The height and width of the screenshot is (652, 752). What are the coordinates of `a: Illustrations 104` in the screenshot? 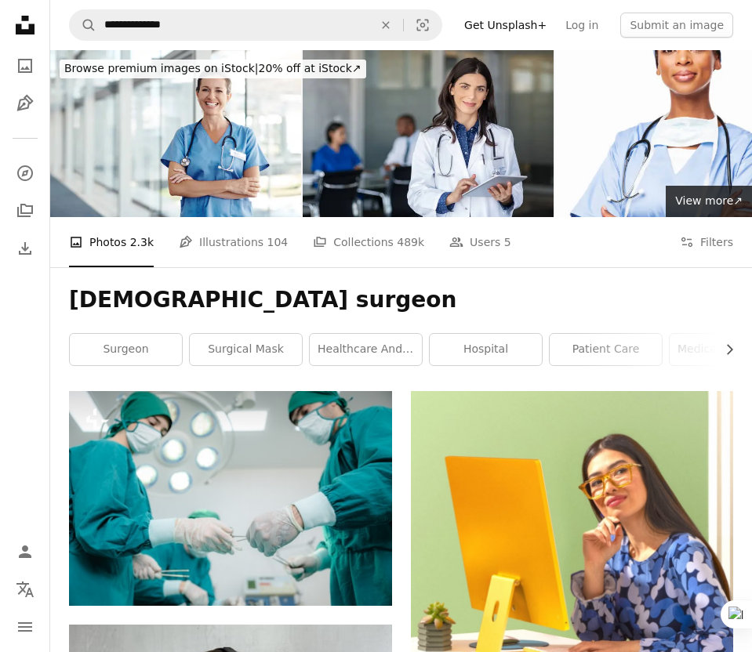 It's located at (233, 242).